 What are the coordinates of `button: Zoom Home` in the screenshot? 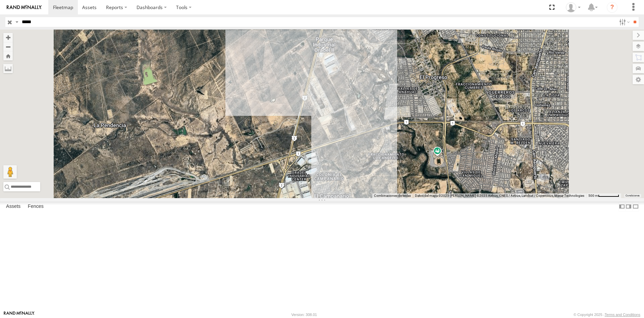 It's located at (8, 56).